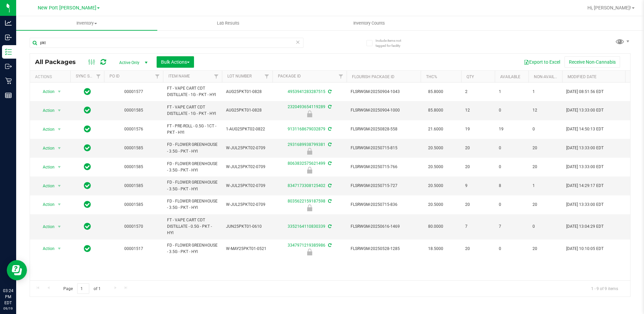 This screenshot has width=644, height=314. Describe the element at coordinates (88, 76) in the screenshot. I see `a: Sync Status` at that location.